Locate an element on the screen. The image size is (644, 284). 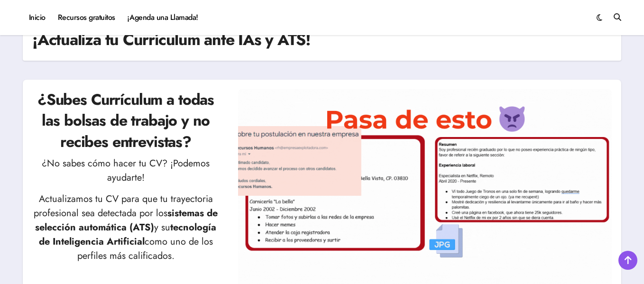
h1: ¡Actualiza tu Currículum ante IAs y ATS! is located at coordinates (171, 40).